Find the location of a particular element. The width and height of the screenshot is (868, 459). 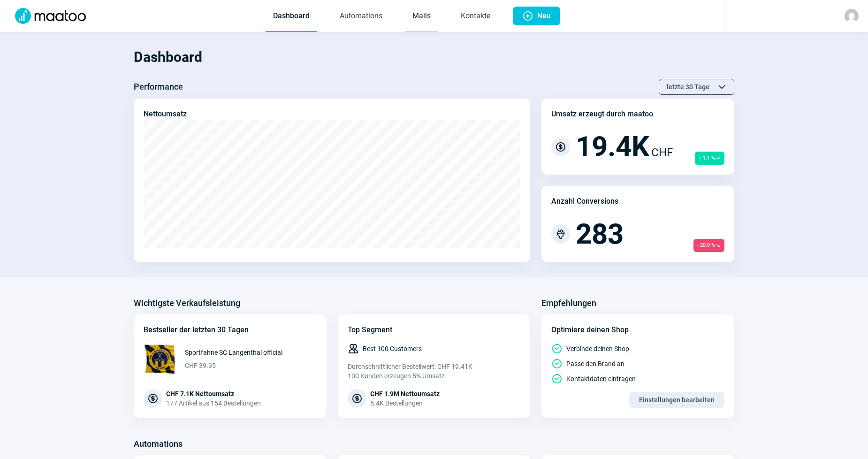

h3: Empfehlungen is located at coordinates (568, 303).